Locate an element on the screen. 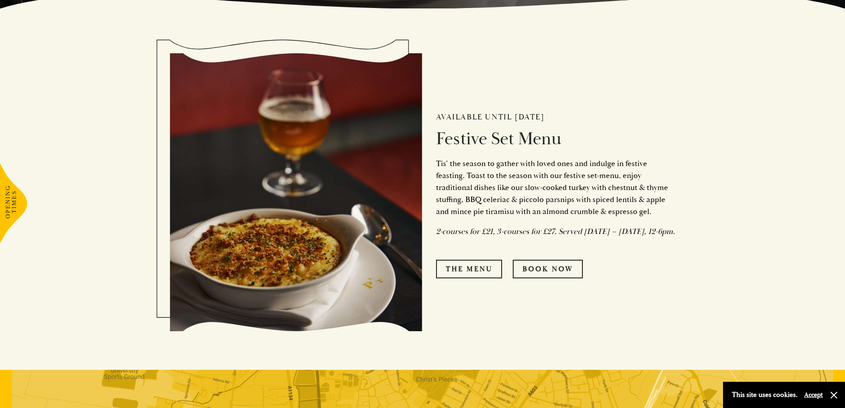 Image resolution: width=845 pixels, height=408 pixels. h2: Festive Set Menu is located at coordinates (556, 139).